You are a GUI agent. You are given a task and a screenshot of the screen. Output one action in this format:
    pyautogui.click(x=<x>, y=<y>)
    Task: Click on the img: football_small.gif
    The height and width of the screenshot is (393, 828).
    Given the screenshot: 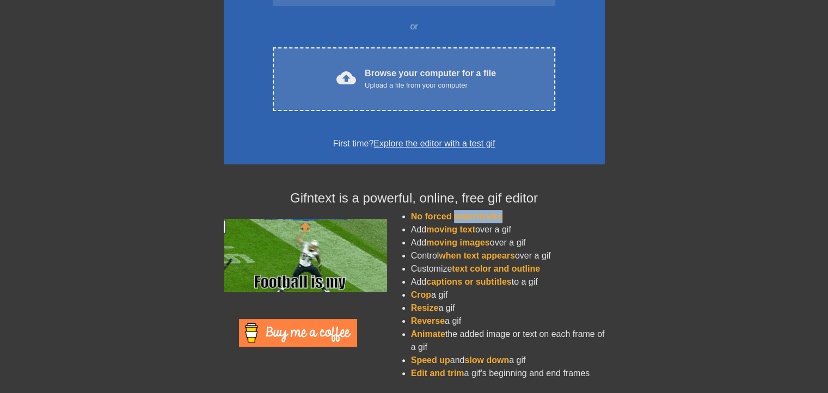 What is the action you would take?
    pyautogui.click(x=305, y=255)
    